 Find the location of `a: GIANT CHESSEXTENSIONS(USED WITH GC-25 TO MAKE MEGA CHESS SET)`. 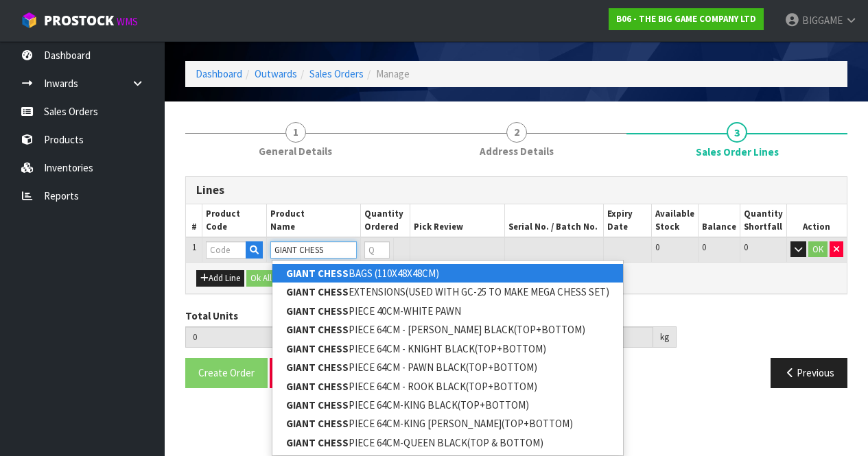

a: GIANT CHESSEXTENSIONS(USED WITH GC-25 TO MAKE MEGA CHESS SET) is located at coordinates (448, 291).